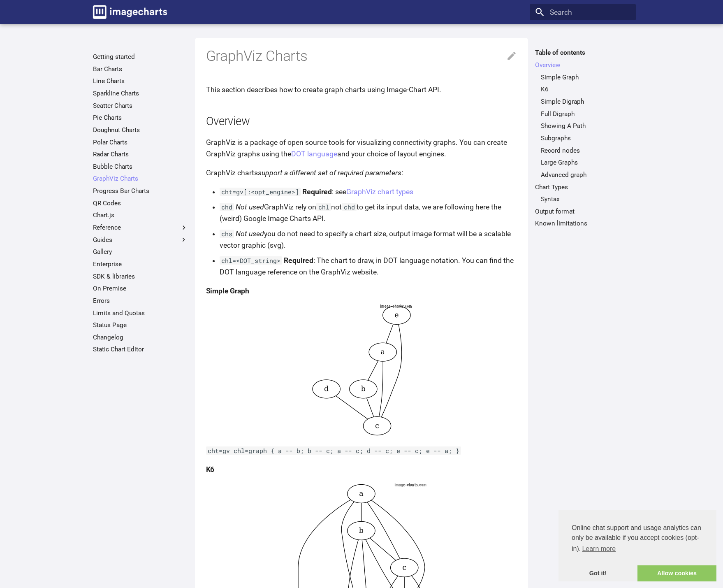  I want to click on img: logo, so click(130, 12).